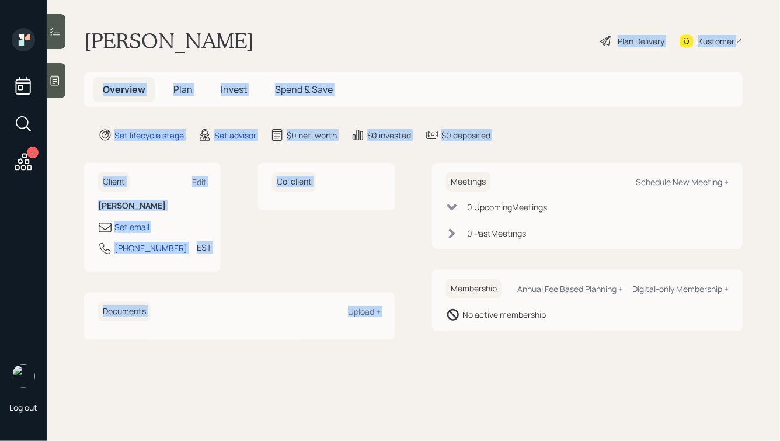 This screenshot has width=780, height=441. What do you see at coordinates (183, 89) in the screenshot?
I see `span: Plan` at bounding box center [183, 89].